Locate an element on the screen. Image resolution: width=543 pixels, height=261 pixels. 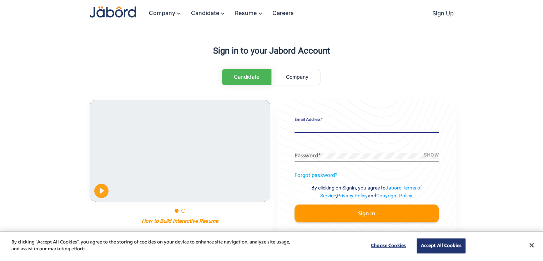
a: Forgot password? is located at coordinates (316, 175).